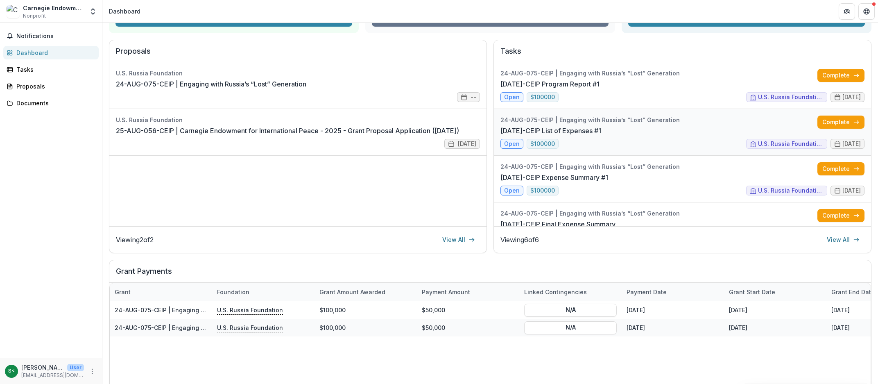  Describe the element at coordinates (124, 11) in the screenshot. I see `nav: breadcrumb` at that location.